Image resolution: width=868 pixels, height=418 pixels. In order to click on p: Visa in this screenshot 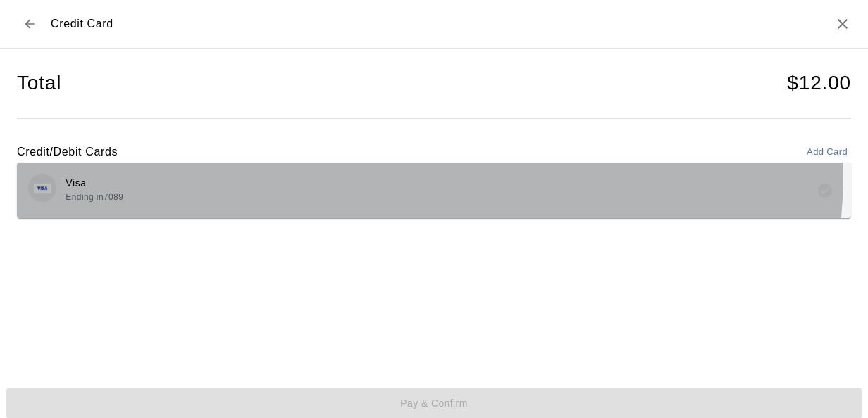, I will do `click(95, 184)`.